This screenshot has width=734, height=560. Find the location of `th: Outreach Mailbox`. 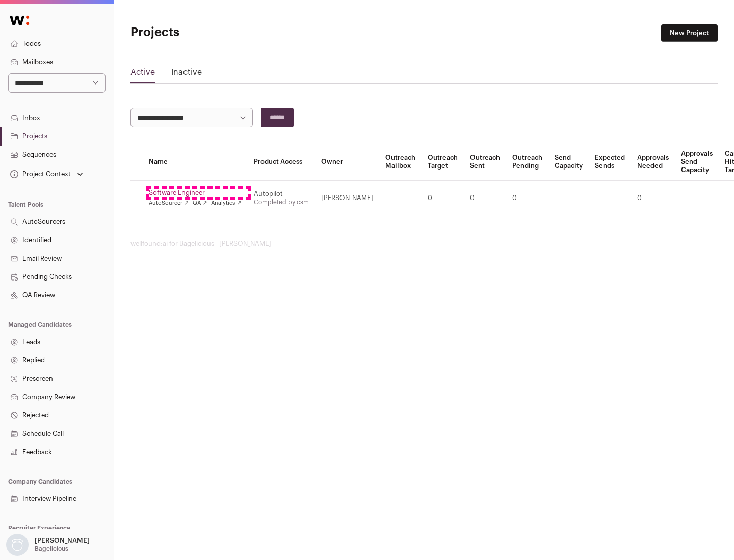

th: Outreach Mailbox is located at coordinates (400, 162).